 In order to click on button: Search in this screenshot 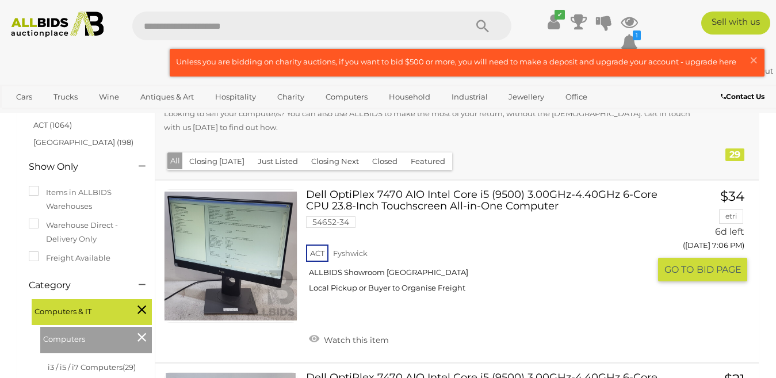, I will do `click(483, 26)`.